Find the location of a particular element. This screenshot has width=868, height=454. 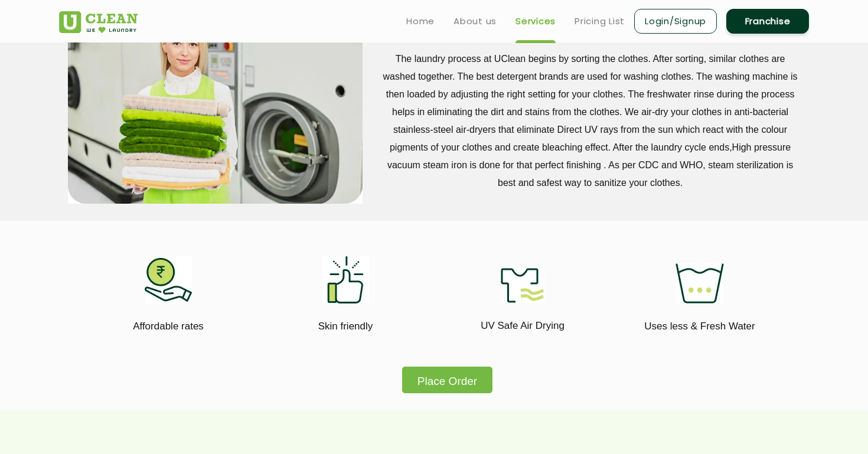

a: Home is located at coordinates (421, 21).